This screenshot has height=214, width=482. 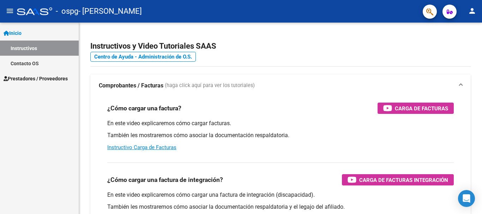 What do you see at coordinates (12, 33) in the screenshot?
I see `span: Inicio` at bounding box center [12, 33].